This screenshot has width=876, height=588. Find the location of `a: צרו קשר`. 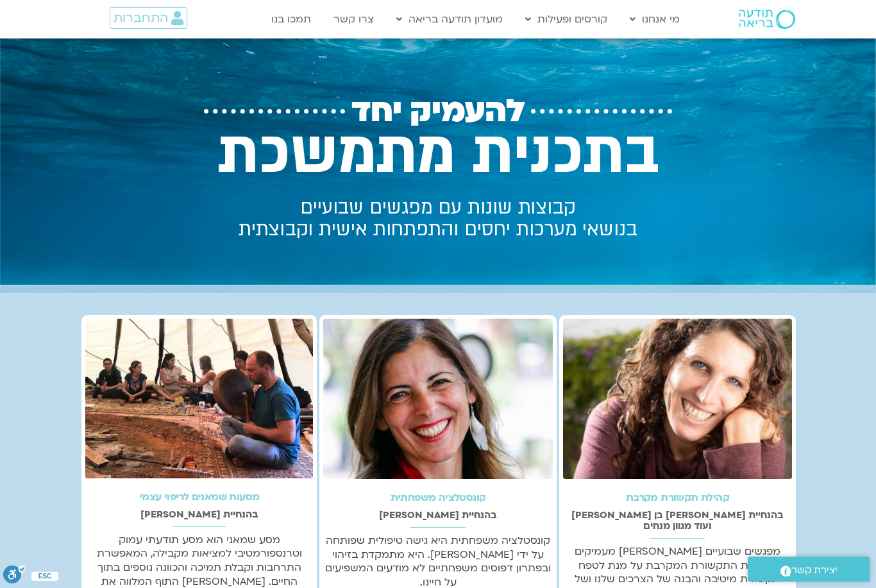

a: צרו קשר is located at coordinates (354, 20).